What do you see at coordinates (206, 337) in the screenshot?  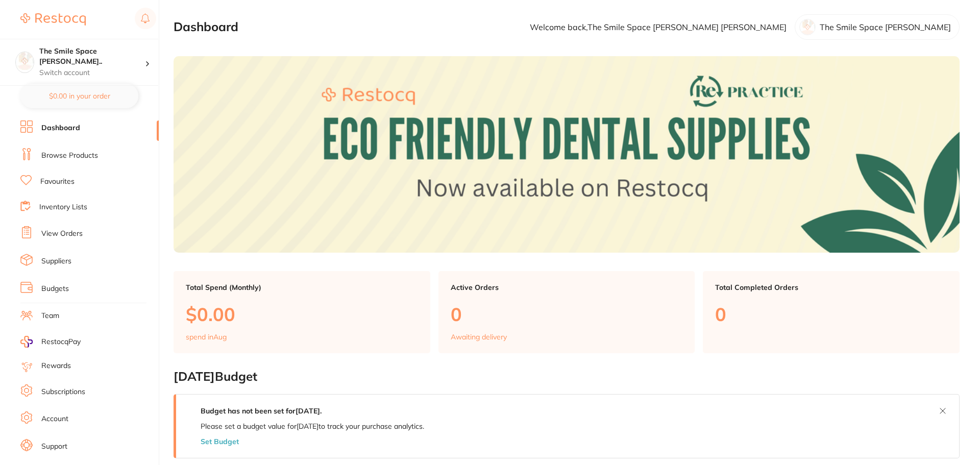 I see `p: spend in Aug` at bounding box center [206, 337].